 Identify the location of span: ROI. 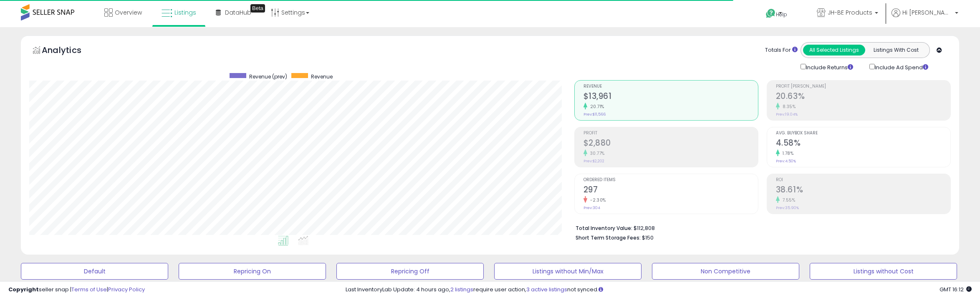
(863, 179).